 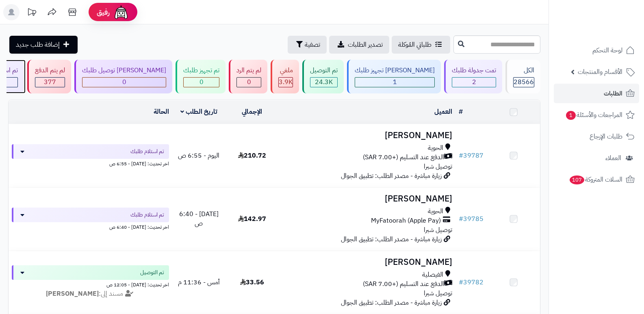 What do you see at coordinates (608, 50) in the screenshot?
I see `span: لوحة التحكم` at bounding box center [608, 50].